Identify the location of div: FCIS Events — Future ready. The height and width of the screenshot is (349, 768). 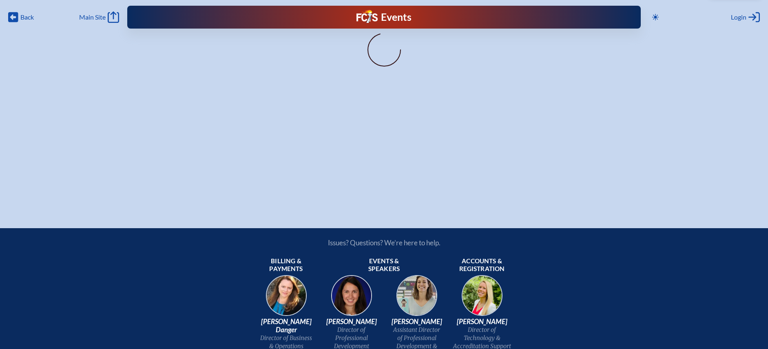
(384, 17).